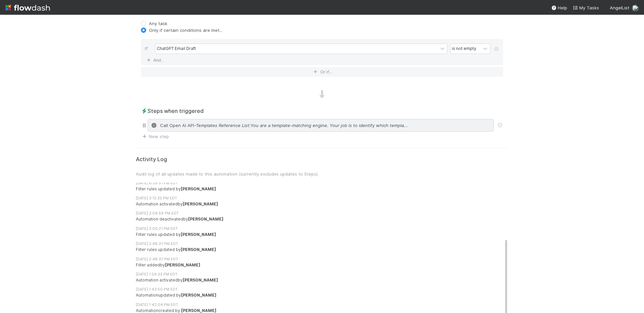  What do you see at coordinates (155, 136) in the screenshot?
I see `a: New step` at bounding box center [155, 136].